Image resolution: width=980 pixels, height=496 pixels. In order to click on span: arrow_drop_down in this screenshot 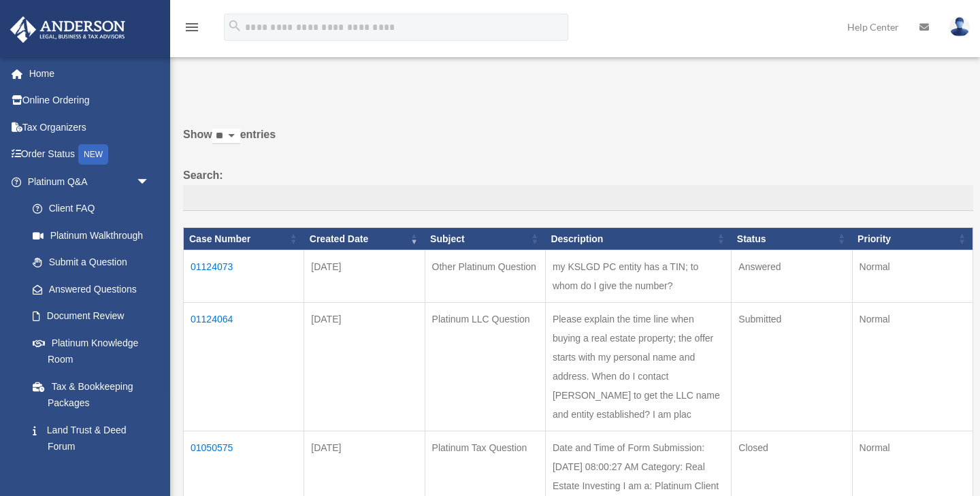, I will do `click(150, 182)`.